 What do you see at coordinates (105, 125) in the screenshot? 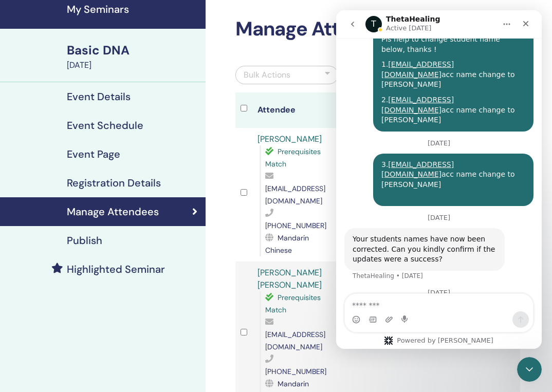
I see `h4: Event Schedule` at bounding box center [105, 125].